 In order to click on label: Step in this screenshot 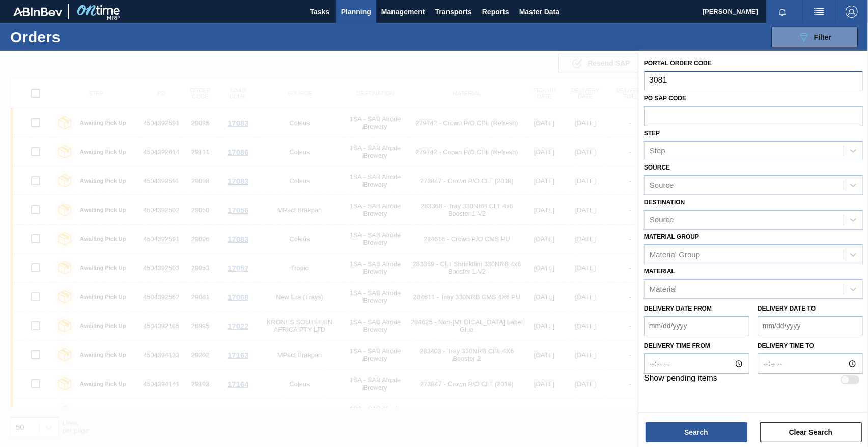, I will do `click(652, 133)`.